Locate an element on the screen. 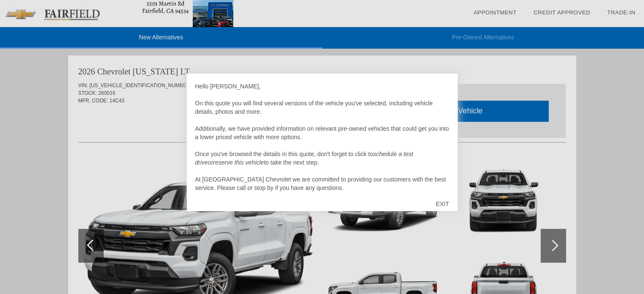 This screenshot has height=294, width=644. a: Trade-In is located at coordinates (621, 12).